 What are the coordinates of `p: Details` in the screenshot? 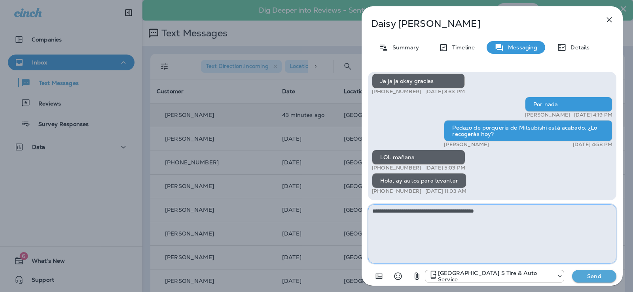 It's located at (578, 47).